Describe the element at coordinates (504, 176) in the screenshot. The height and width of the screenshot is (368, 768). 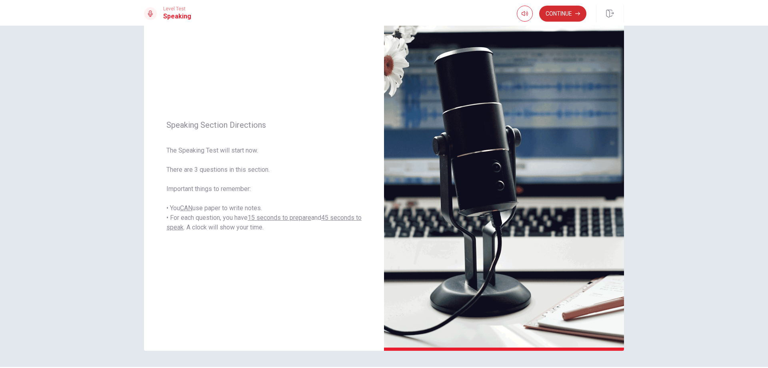
I see `img: speaking intro` at that location.